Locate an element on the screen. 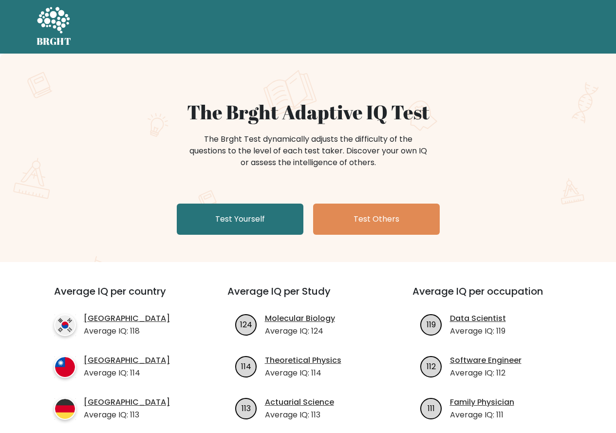  p: Average IQ: 111 is located at coordinates (482, 415).